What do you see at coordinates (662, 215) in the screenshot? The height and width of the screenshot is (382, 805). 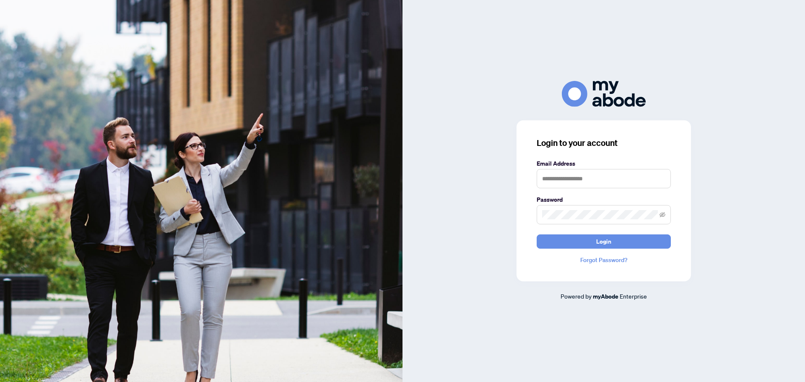 I see `span: eye-invisible` at bounding box center [662, 215].